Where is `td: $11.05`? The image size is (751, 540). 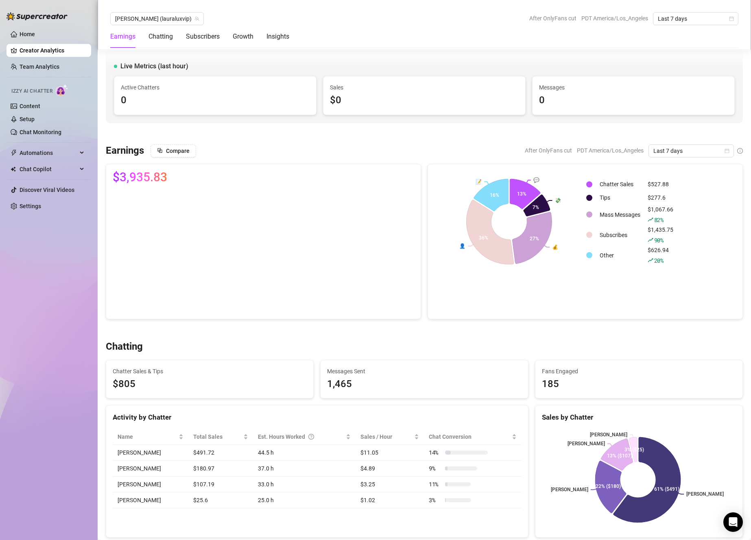
td: $11.05 is located at coordinates (389, 453).